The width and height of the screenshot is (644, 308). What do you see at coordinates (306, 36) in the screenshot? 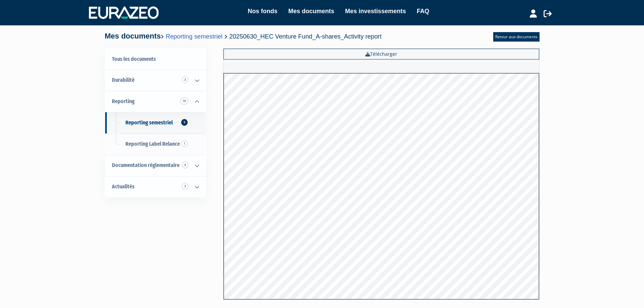
I see `span: 20250630_HEC Venture Fund_A-shares_Activity report` at bounding box center [306, 36].